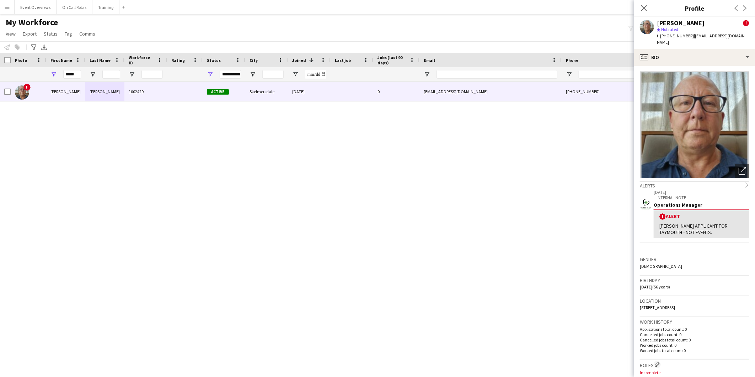 The width and height of the screenshot is (755, 377). What do you see at coordinates (100, 60) in the screenshot?
I see `span: Last Name` at bounding box center [100, 60].